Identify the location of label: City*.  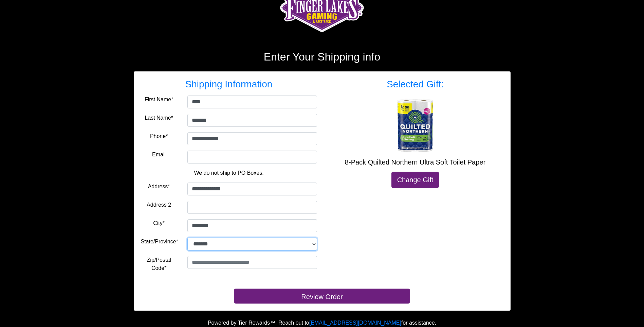
(159, 223).